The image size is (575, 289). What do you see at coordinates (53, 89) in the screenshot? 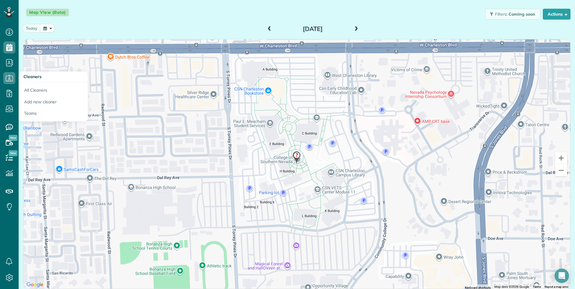
I see `a: All Cleaners` at bounding box center [53, 89].